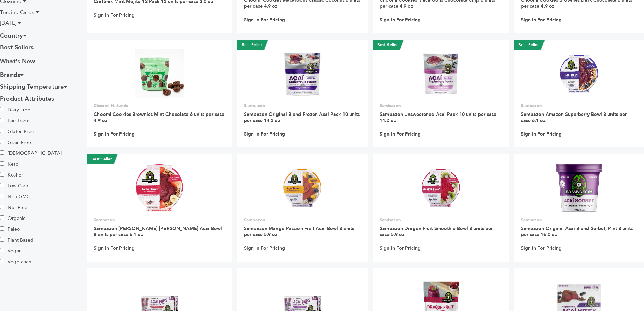 Image resolution: width=644 pixels, height=311 pixels. I want to click on a: Sambazon Original Blend Frozen Acai Pack 10 units per case 14.2 oz, so click(302, 117).